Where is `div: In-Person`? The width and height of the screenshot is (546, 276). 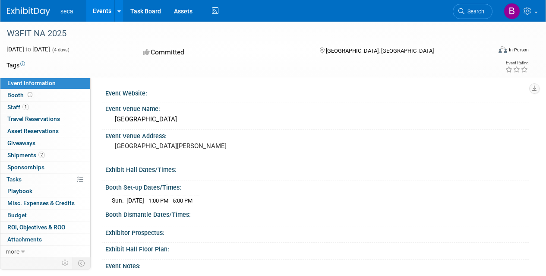 div: In-Person is located at coordinates (519, 50).